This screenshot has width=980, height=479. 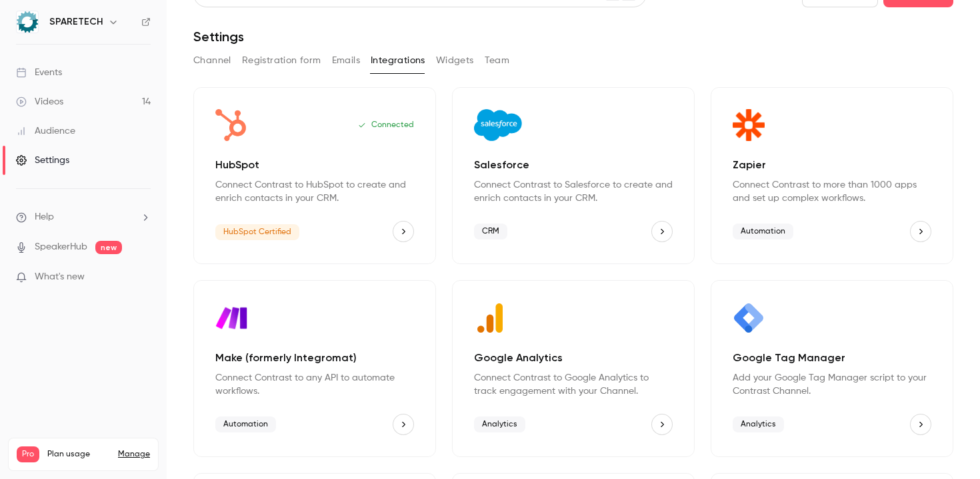 I want to click on p: Add your Google Tag Manager script to your Contrast Channel., so click(x=832, y=385).